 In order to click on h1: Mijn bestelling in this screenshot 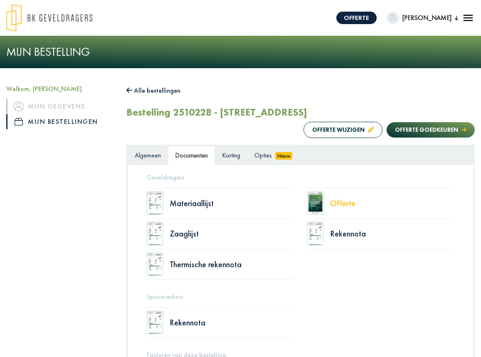, I will do `click(240, 52)`.